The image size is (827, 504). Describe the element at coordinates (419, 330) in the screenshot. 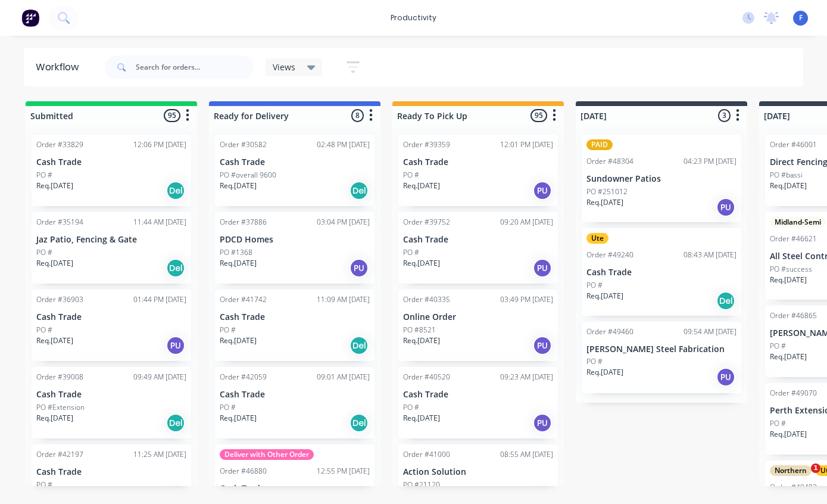

I see `p: PO #8521` at that location.